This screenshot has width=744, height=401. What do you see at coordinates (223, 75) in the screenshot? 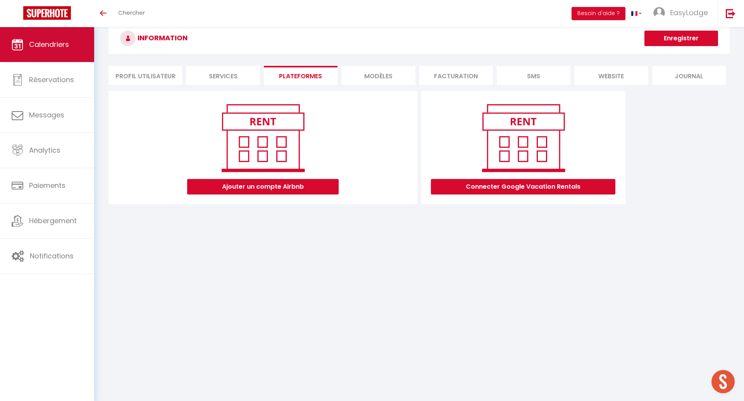
I see `li: Services` at bounding box center [223, 75].